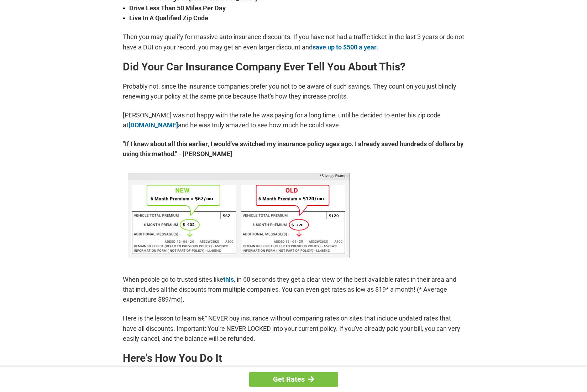  I want to click on a: Get Rates, so click(294, 379).